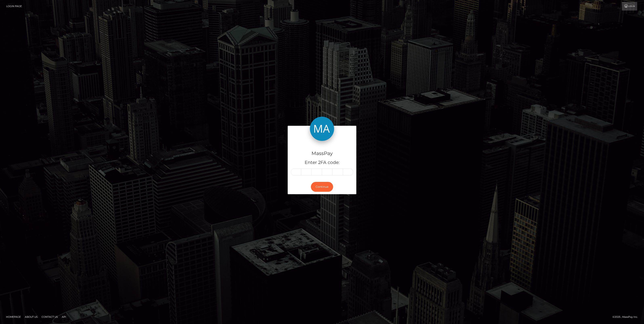  I want to click on h5: Enter 2FA code:, so click(322, 162).